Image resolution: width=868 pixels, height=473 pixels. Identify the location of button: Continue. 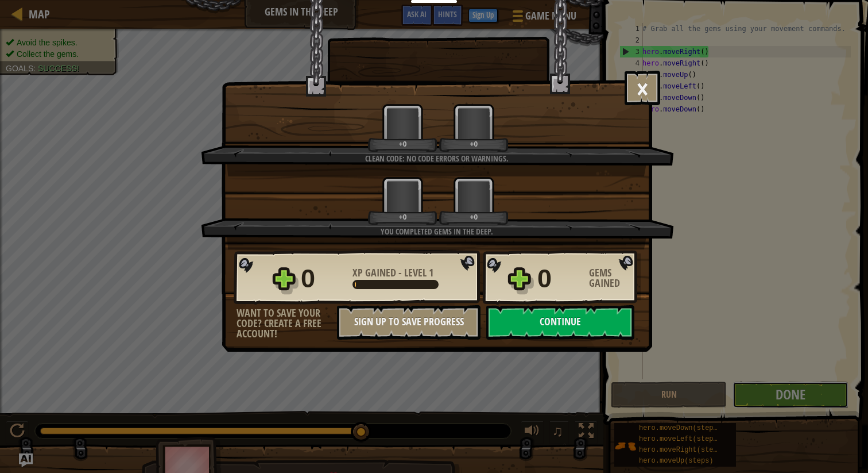
(560, 323).